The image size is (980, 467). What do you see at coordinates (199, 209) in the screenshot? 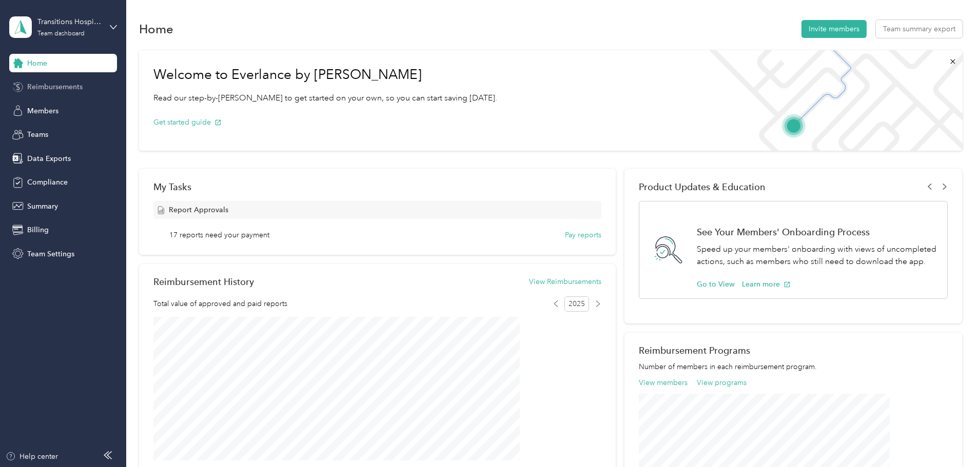
I see `span: Report Approvals` at bounding box center [199, 209].